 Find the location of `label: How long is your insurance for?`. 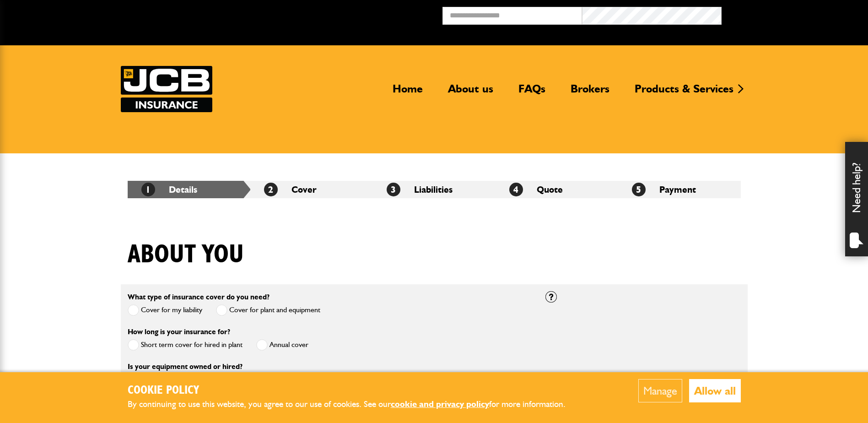

label: How long is your insurance for? is located at coordinates (179, 332).